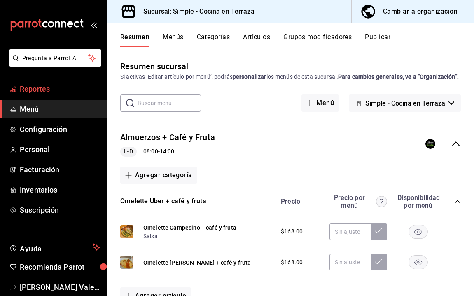 This screenshot has width=474, height=296. Describe the element at coordinates (154, 66) in the screenshot. I see `div: Resumen sucursal` at that location.